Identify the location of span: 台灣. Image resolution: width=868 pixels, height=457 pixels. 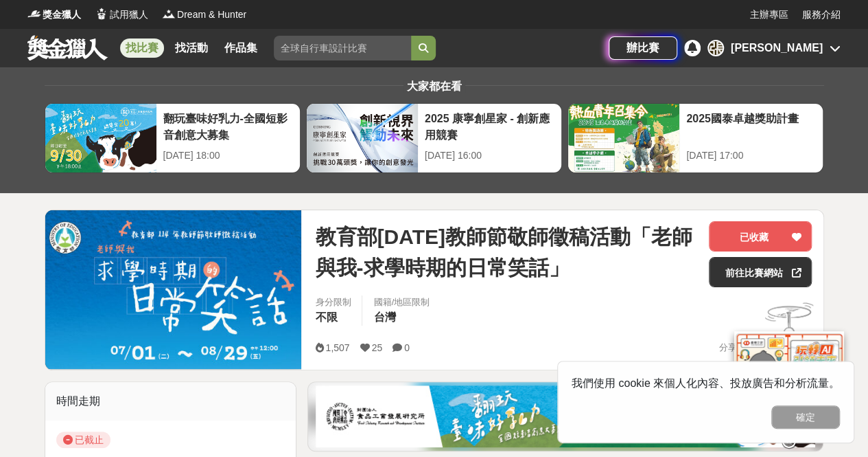
(385, 316).